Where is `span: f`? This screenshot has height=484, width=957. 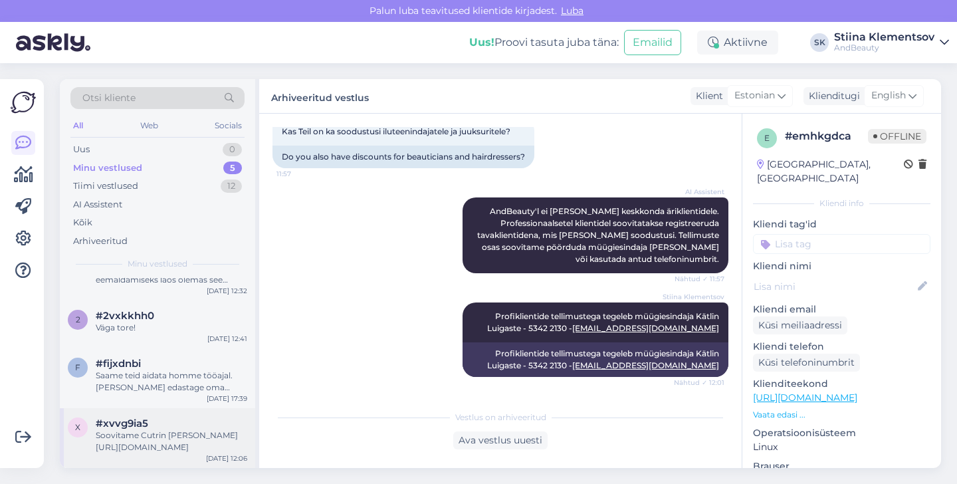
span: f is located at coordinates (78, 367).